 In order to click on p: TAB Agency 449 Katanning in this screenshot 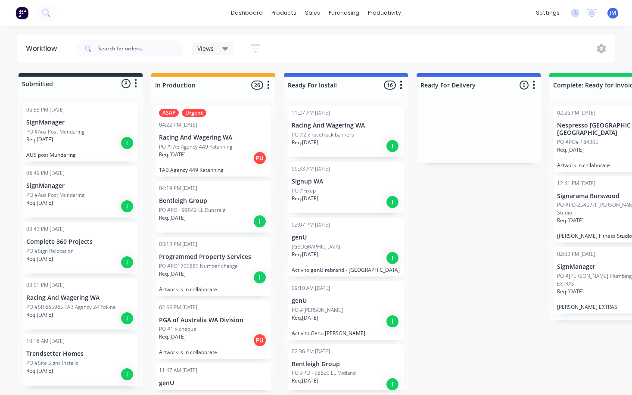, I will do `click(213, 170)`.